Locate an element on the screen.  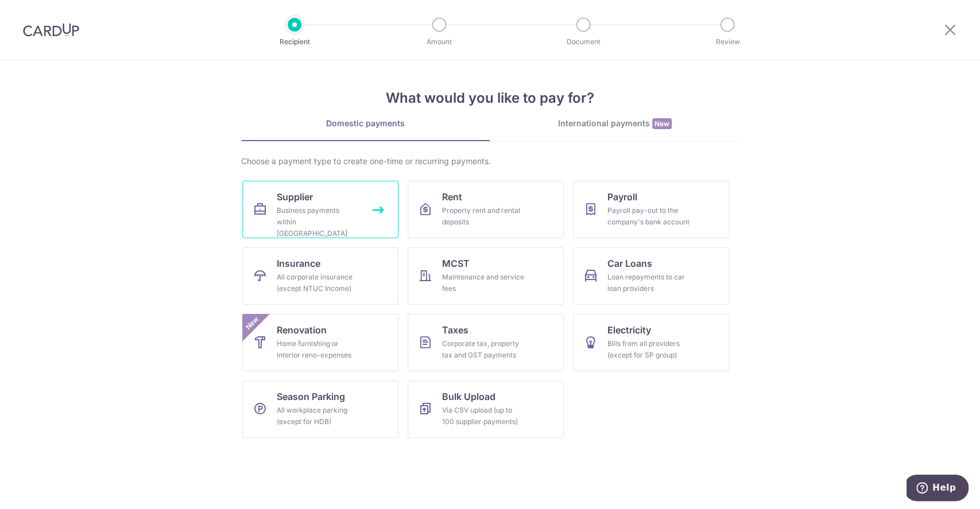
h4: What would you like to pay for? is located at coordinates (490, 98).